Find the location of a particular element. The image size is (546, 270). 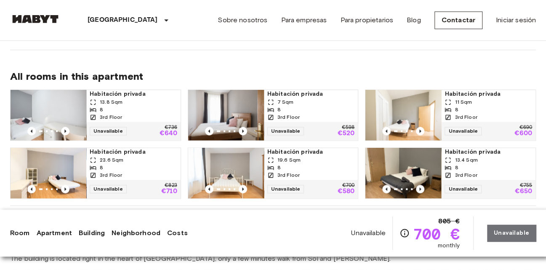

img: Marketing picture of unit ES-15-019-002-06H is located at coordinates (226, 115).